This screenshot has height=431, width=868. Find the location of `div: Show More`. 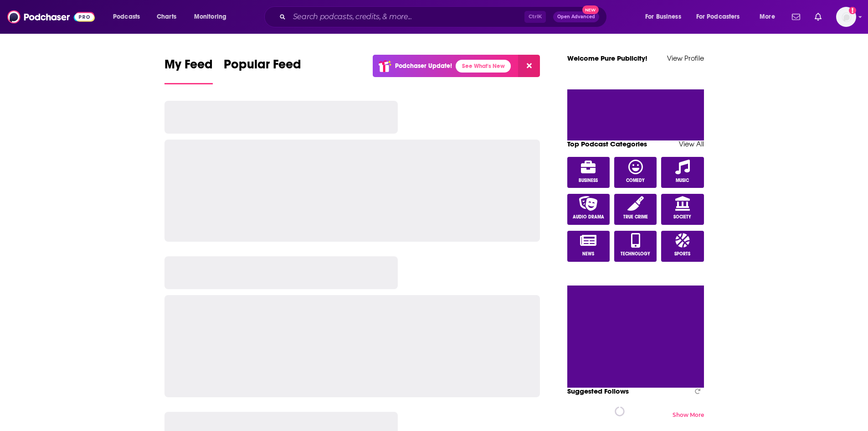

div: Show More is located at coordinates (688, 414).